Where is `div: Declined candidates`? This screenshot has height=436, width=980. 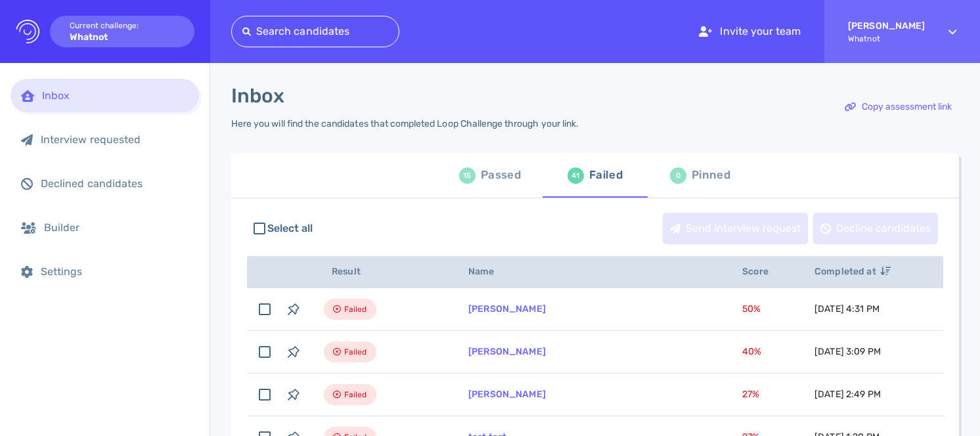 div: Declined candidates is located at coordinates (115, 184).